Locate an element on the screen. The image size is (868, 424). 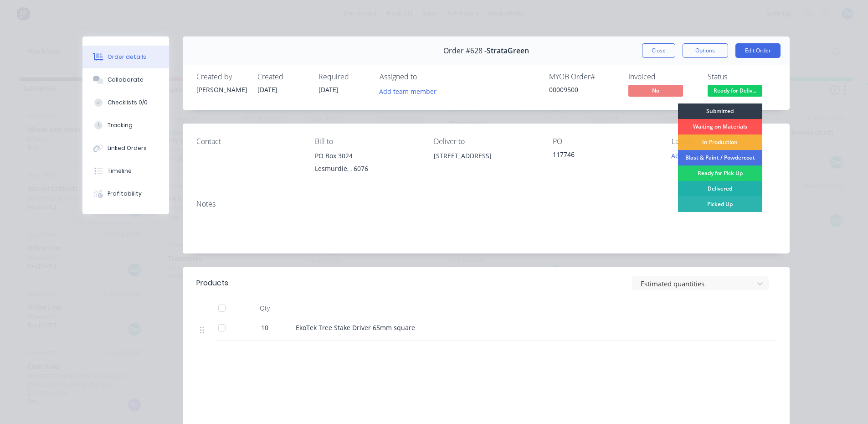
button: Edit Order is located at coordinates (757, 51).